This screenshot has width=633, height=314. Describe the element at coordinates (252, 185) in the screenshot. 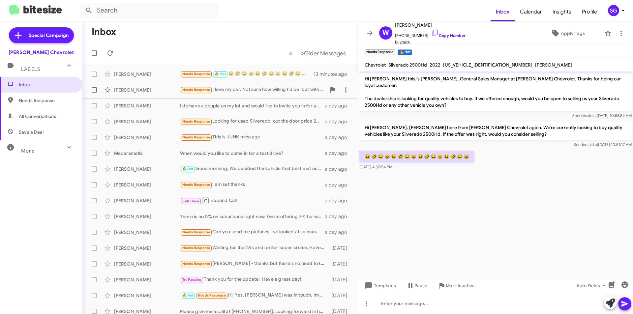

I see `div: I am set thanks` at that location.